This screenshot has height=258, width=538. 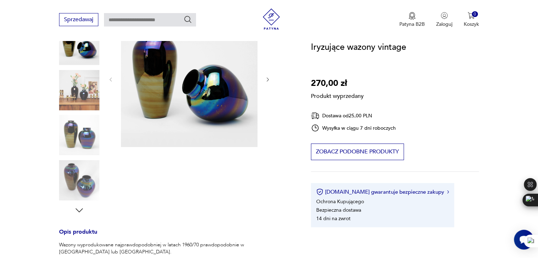 What do you see at coordinates (339, 210) in the screenshot?
I see `li: Bezpieczna dostawa` at bounding box center [339, 210].